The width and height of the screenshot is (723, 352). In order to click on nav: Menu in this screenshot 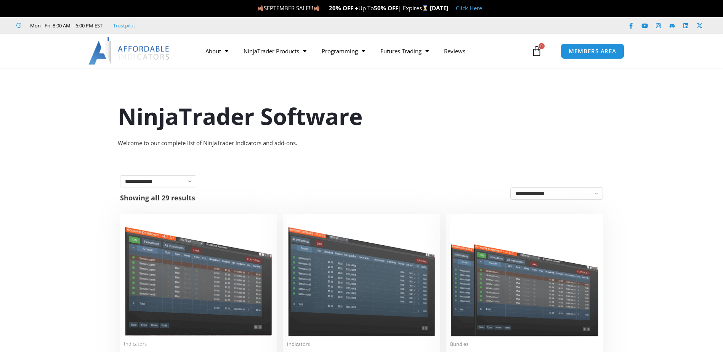, I will do `click(364, 51)`.